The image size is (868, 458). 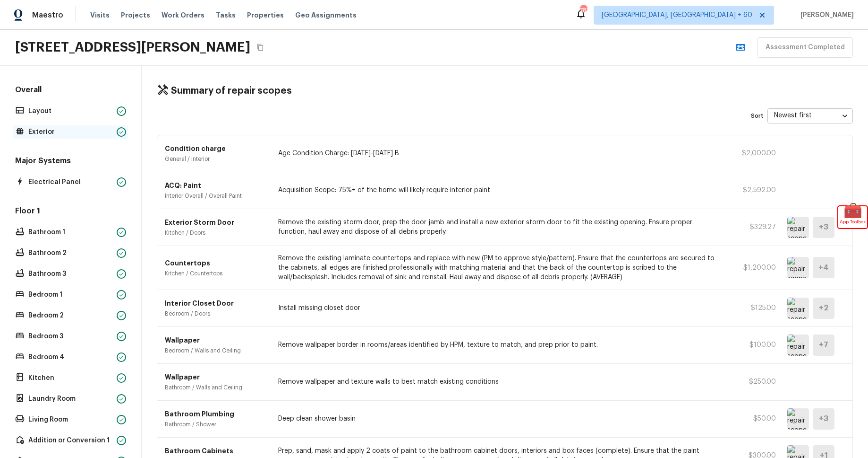 What do you see at coordinates (852, 222) in the screenshot?
I see `span: App Toolbox` at bounding box center [852, 222].